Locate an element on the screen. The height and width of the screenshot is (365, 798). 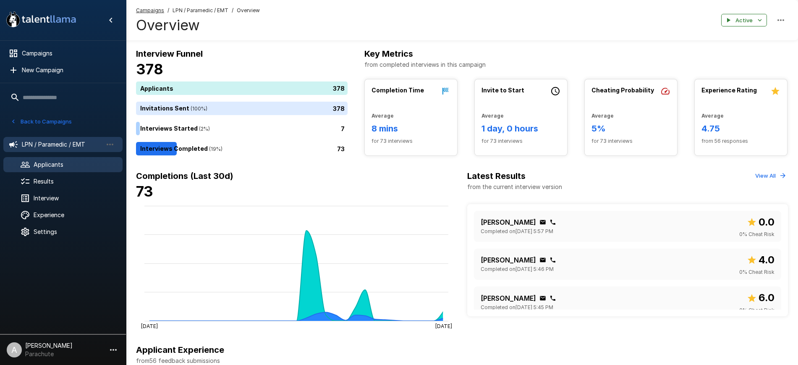
p: from completed interviews in this campaign is located at coordinates (576, 65).